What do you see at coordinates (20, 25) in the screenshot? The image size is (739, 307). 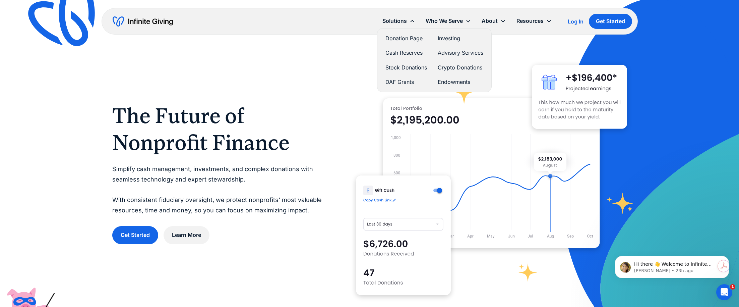 I see `img: Profile image for Kasey` at bounding box center [20, 25].